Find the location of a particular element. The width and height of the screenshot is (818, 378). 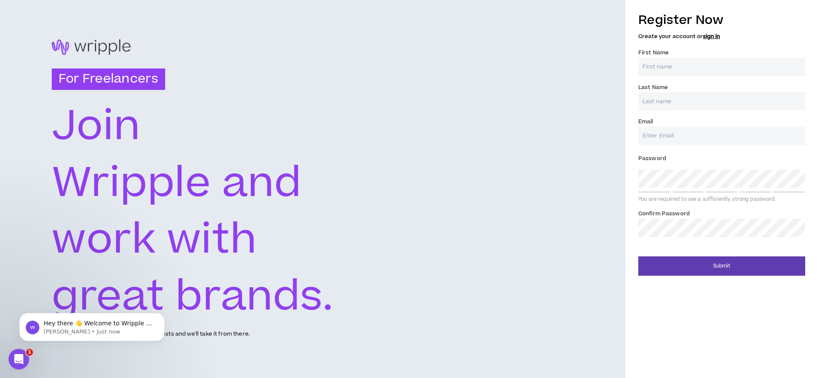

label: First Name is located at coordinates (653, 53).